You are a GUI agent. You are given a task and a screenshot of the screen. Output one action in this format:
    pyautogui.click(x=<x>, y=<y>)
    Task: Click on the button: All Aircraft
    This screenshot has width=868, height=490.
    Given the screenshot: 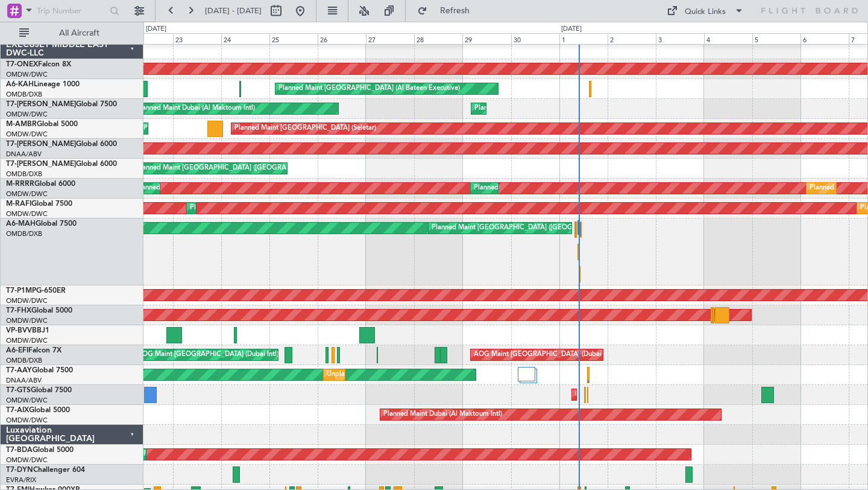 What is the action you would take?
    pyautogui.click(x=72, y=34)
    